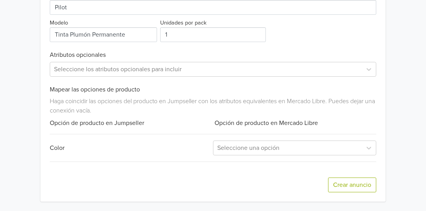 Image resolution: width=426 pixels, height=211 pixels. I want to click on div: Color, so click(132, 148).